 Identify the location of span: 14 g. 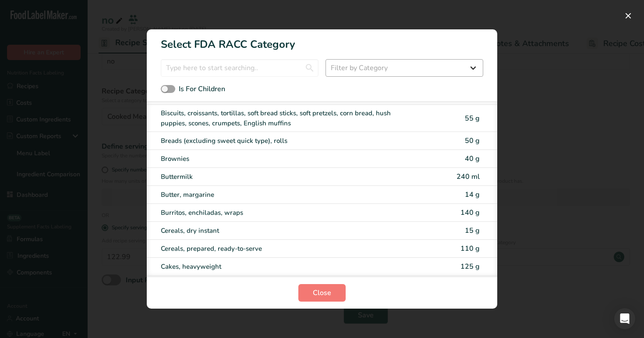
(472, 194).